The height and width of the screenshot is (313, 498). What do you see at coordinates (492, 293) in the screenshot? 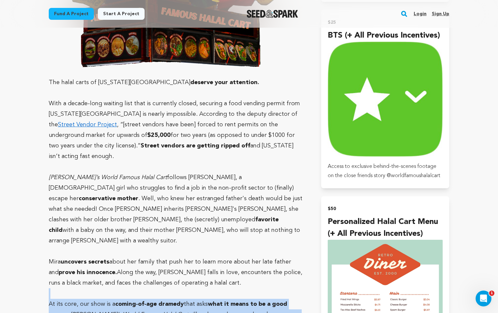
I see `span: 1` at bounding box center [492, 293].